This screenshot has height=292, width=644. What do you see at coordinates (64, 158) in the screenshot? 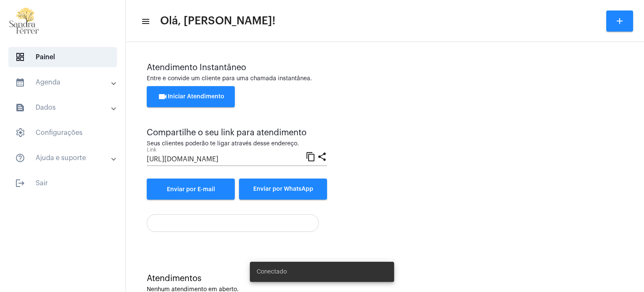
I see `mat-panel-title: Ajuda e suporte` at bounding box center [64, 158].